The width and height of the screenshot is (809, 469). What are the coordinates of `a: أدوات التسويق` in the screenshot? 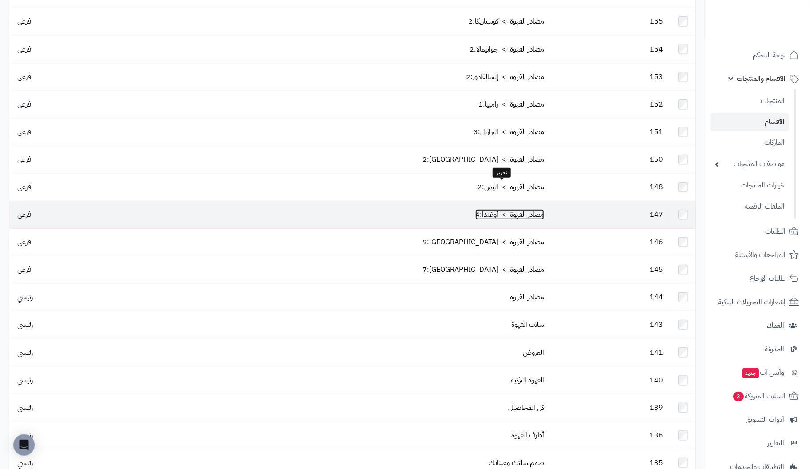 It's located at (757, 420).